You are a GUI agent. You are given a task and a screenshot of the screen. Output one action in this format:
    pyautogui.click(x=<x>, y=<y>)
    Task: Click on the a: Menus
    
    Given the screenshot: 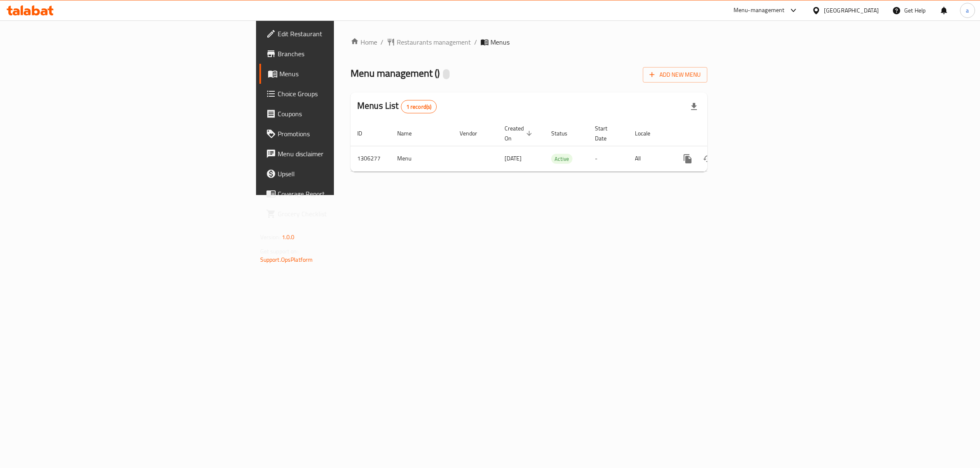 What is the action you would take?
    pyautogui.click(x=339, y=74)
    